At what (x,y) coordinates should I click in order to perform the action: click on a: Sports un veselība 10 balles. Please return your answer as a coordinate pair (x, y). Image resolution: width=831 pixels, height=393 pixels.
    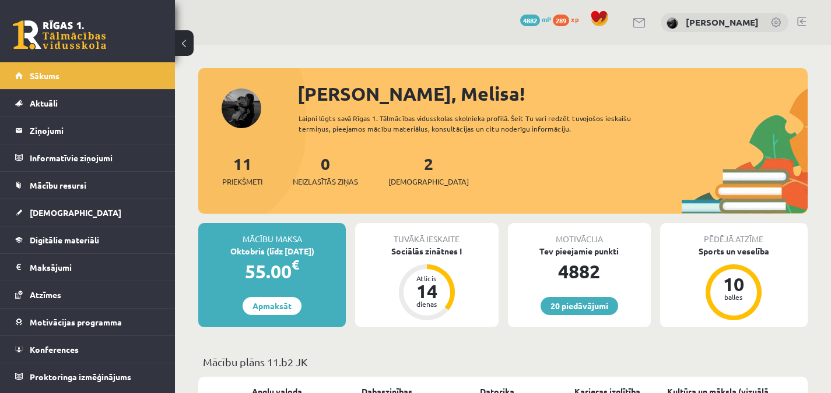
    Looking at the image, I should click on (733, 284).